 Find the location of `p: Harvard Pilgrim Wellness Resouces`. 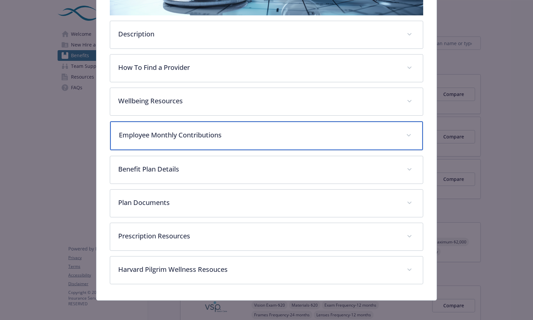

p: Harvard Pilgrim Wellness Resouces is located at coordinates (258, 270).